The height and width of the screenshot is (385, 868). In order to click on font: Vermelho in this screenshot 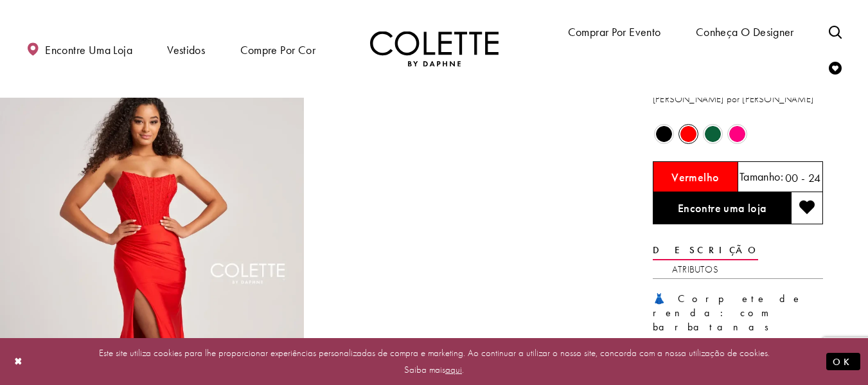, I will do `click(696, 177)`.